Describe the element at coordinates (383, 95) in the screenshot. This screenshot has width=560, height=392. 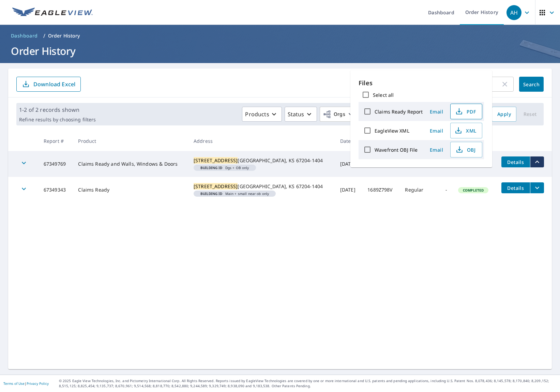
I see `label: Select all` at that location.